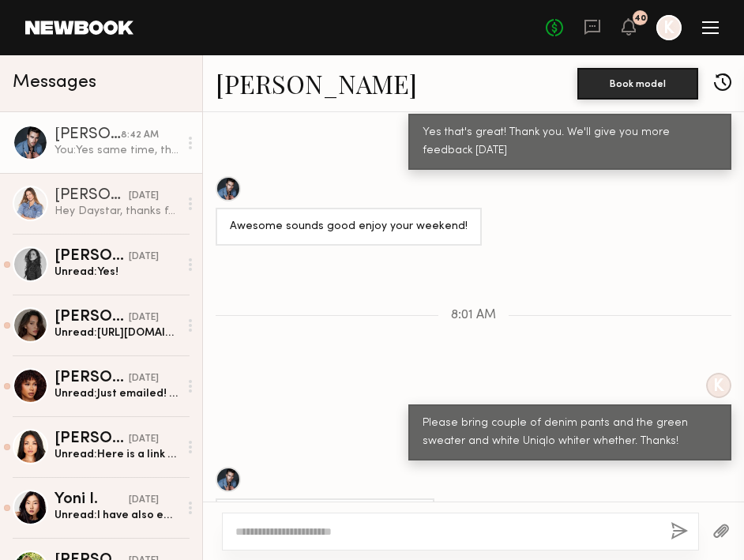 Image resolution: width=744 pixels, height=560 pixels. I want to click on div: Yoni I., so click(91, 500).